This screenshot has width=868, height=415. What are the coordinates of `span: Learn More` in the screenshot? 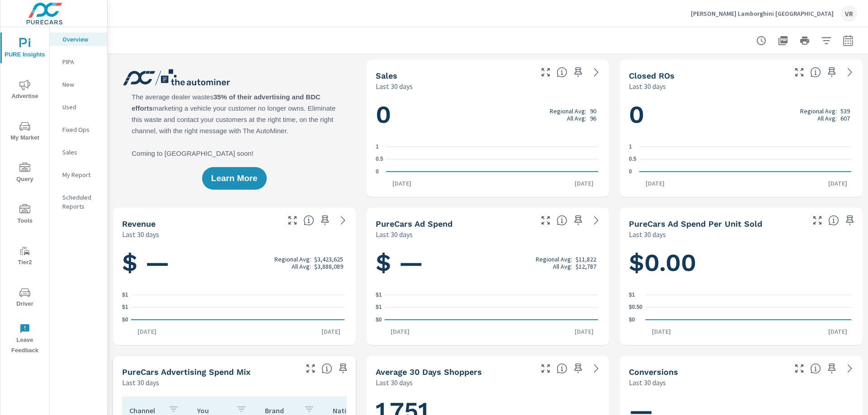 It's located at (234, 178).